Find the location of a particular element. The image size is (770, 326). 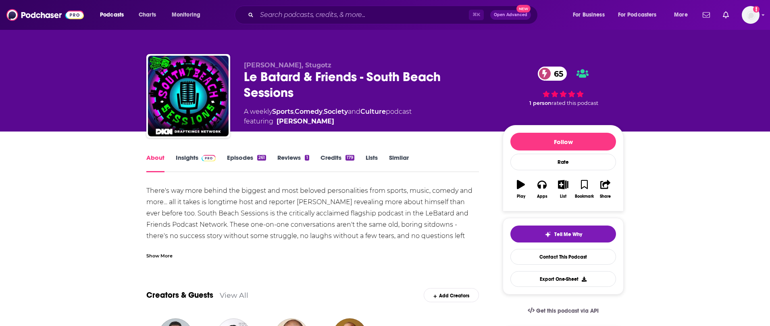

span: rated this podcast is located at coordinates (575, 103).